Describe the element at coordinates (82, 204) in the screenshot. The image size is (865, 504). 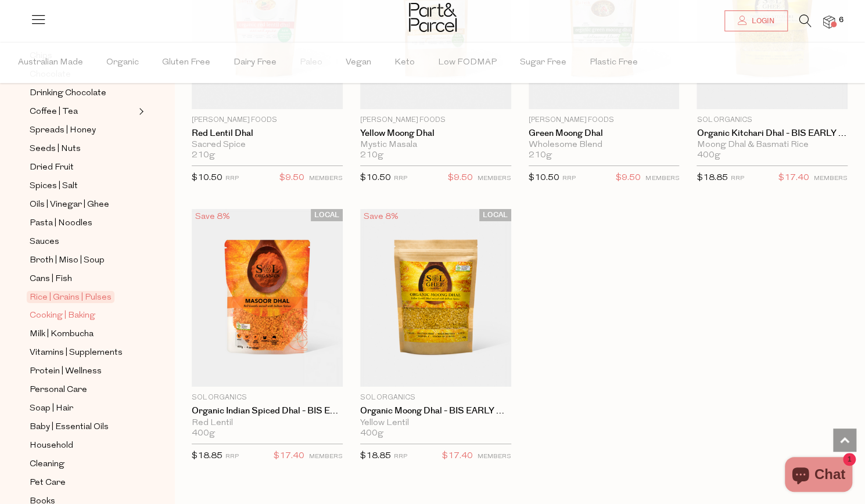
I see `a: Oils | Vinegar | Ghee` at that location.